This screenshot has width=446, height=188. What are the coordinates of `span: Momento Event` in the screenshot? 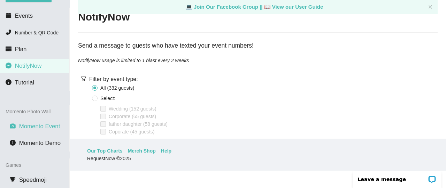 It's located at (40, 126).